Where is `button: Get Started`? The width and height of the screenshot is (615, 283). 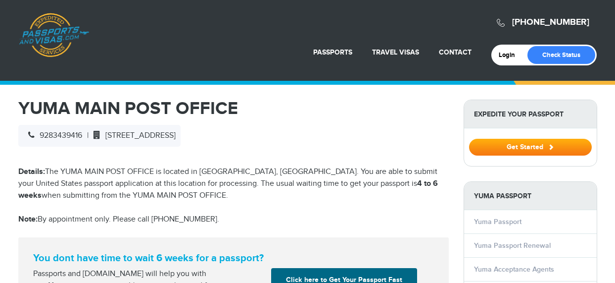 button: Get Started is located at coordinates (530, 147).